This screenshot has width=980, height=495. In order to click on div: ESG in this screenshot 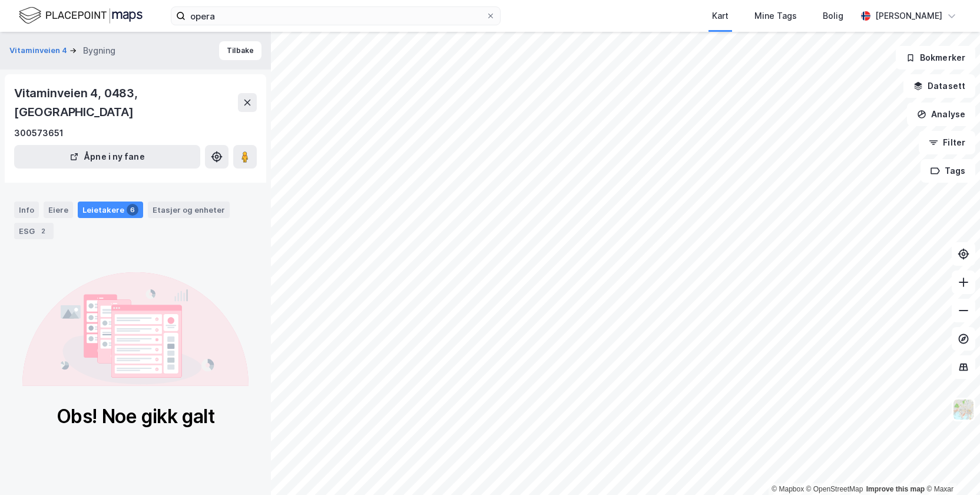, I will do `click(33, 231)`.